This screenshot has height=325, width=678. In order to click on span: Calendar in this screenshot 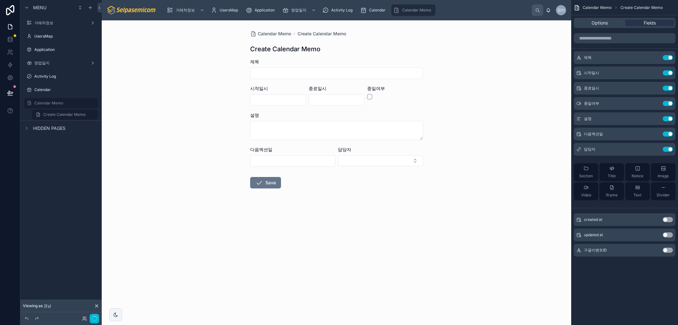, I will do `click(378, 10)`.